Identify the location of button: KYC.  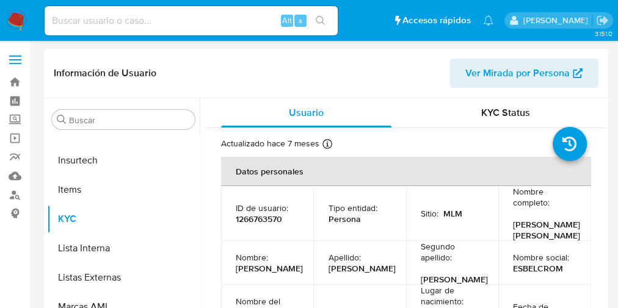
(123, 219).